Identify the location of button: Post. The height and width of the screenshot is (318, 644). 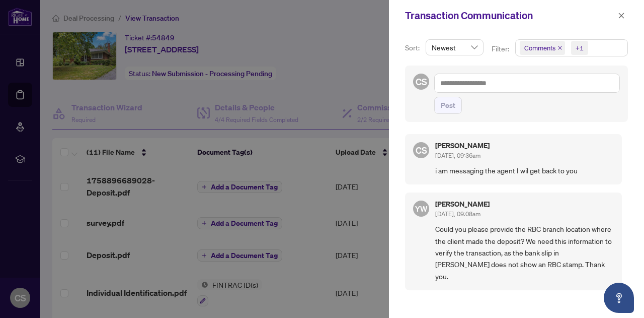
(448, 105).